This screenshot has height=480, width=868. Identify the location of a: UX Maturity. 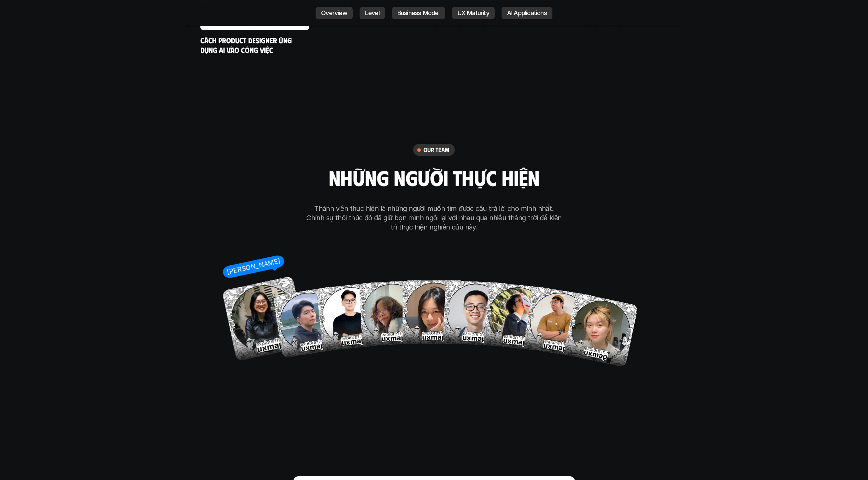
(474, 13).